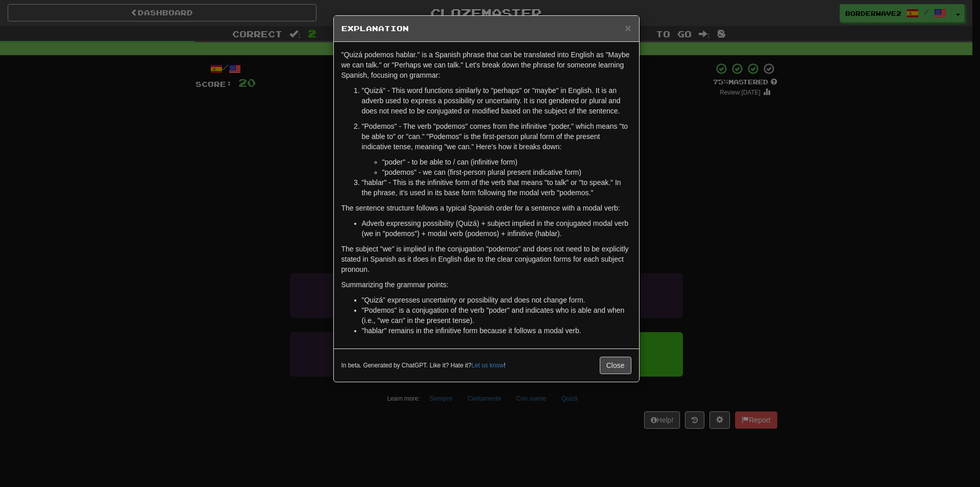 This screenshot has height=487, width=980. I want to click on small: In beta. Generated by ChatGPT. Like it? Hate it? !, so click(424, 365).